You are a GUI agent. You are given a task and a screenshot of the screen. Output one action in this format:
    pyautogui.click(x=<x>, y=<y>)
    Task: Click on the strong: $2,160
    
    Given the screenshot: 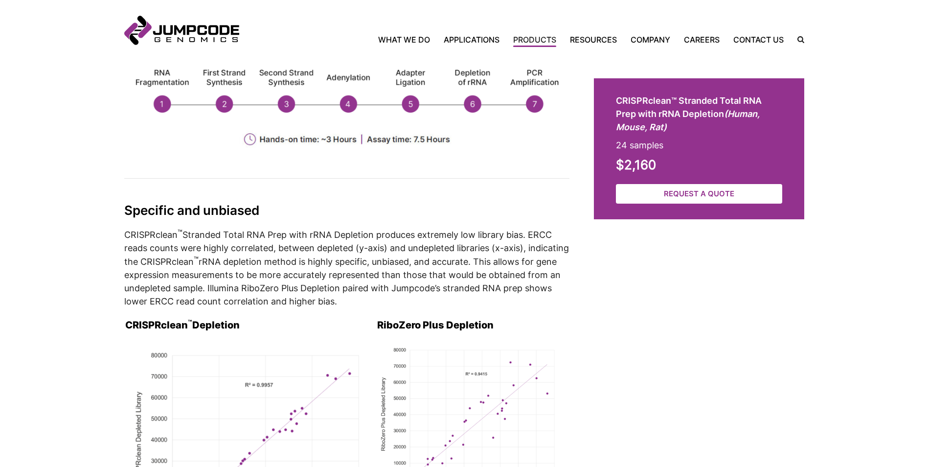 What is the action you would take?
    pyautogui.click(x=636, y=164)
    